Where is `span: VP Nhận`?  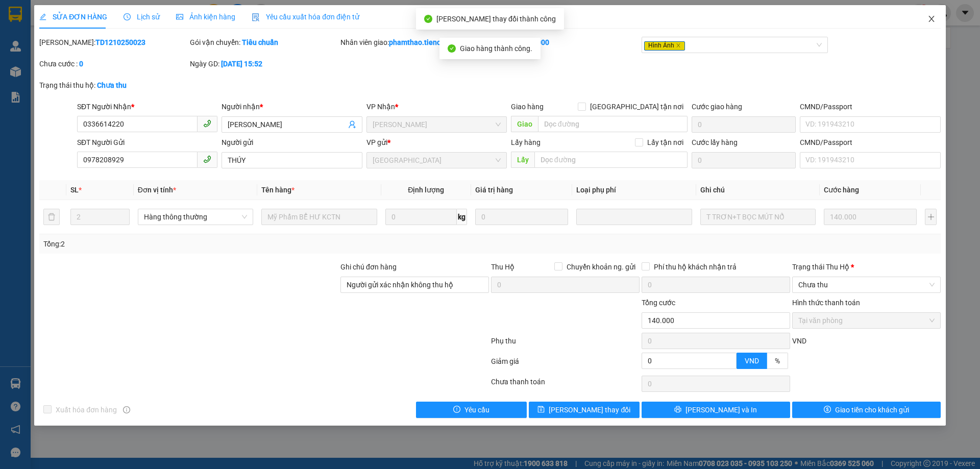
span: VP Nhận is located at coordinates (381, 106).